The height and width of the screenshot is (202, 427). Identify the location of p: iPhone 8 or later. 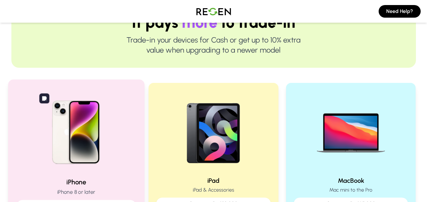
(76, 192).